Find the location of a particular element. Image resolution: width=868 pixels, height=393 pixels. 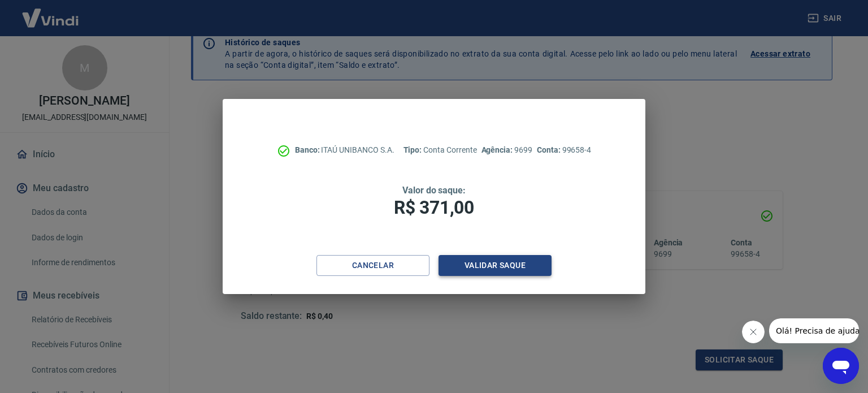

span: Olá! Precisa de ajuda? is located at coordinates (51, 12).